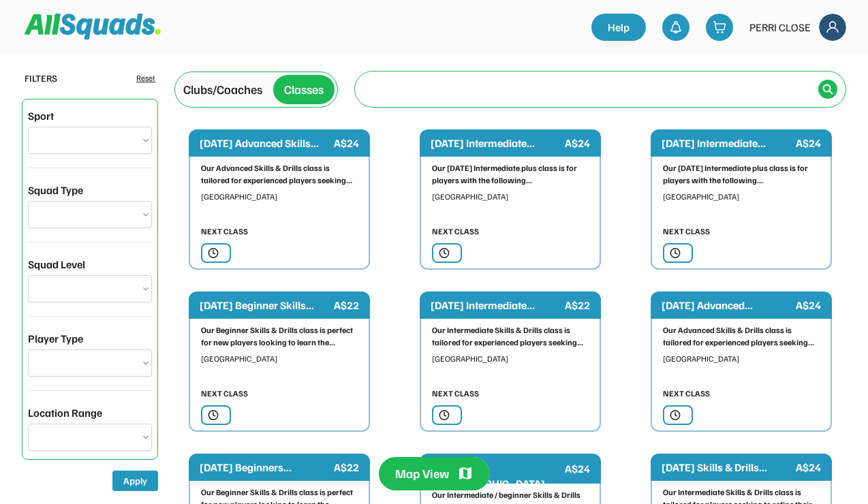 This screenshot has width=868, height=504. I want to click on div: Map View, so click(422, 474).